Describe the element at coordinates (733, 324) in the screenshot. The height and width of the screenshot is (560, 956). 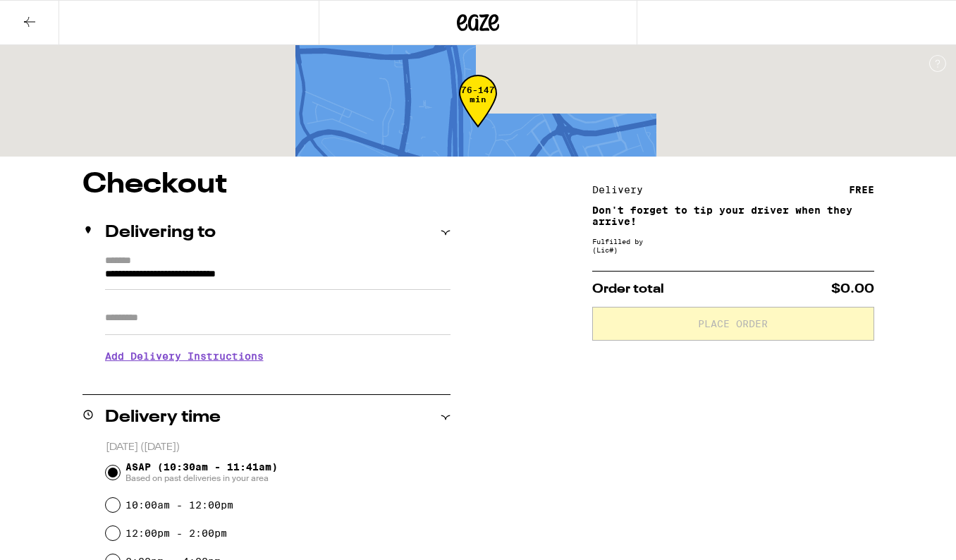
I see `span: Place Order` at that location.